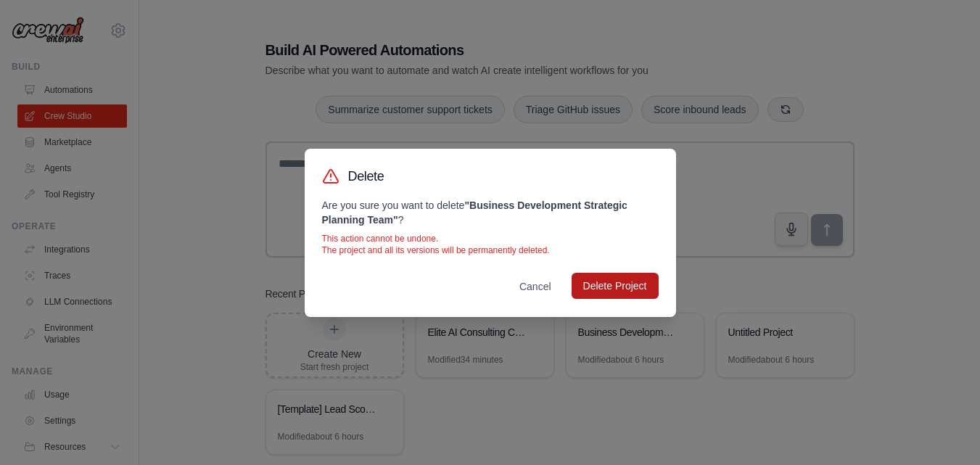 Image resolution: width=980 pixels, height=465 pixels. What do you see at coordinates (615, 286) in the screenshot?
I see `button: Delete Project` at bounding box center [615, 286].